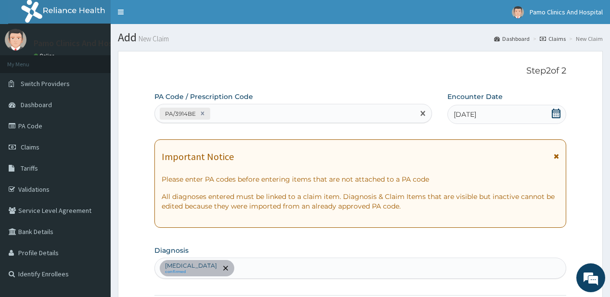 The height and width of the screenshot is (297, 610). Describe the element at coordinates (191, 272) in the screenshot. I see `small: confirmed` at that location.